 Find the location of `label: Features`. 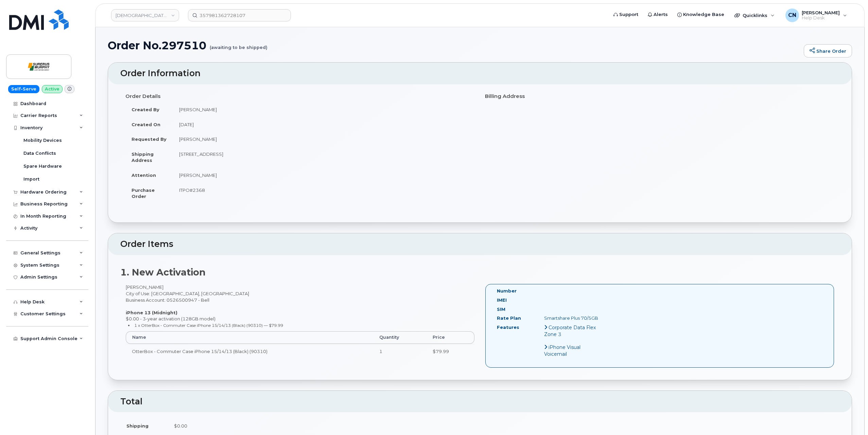

label: Features is located at coordinates (508, 327).